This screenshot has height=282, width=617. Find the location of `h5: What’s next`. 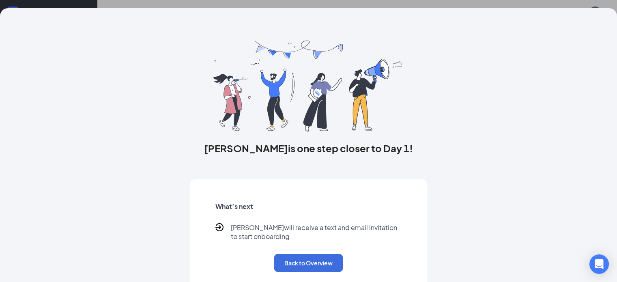

h5: What’s next is located at coordinates (308, 207).